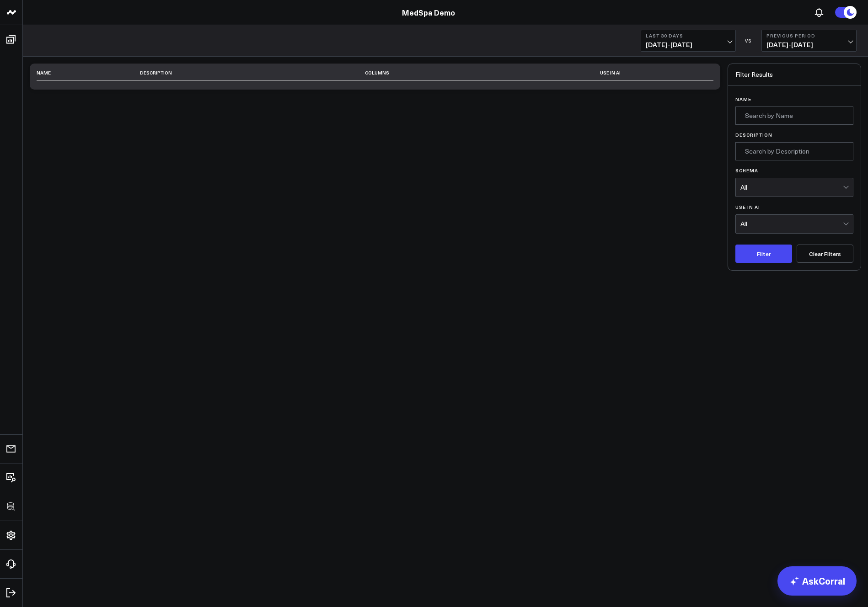 The width and height of the screenshot is (868, 607). Describe the element at coordinates (794, 99) in the screenshot. I see `label: Name` at that location.